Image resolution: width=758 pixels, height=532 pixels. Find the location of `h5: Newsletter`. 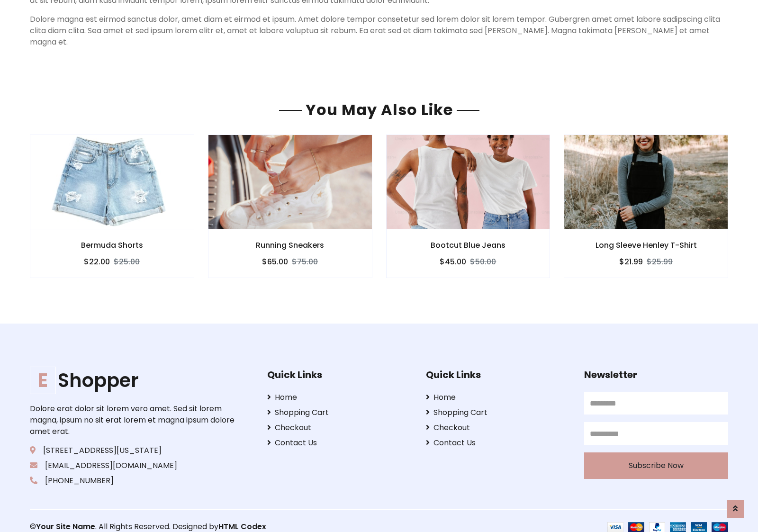

h5: Newsletter is located at coordinates (656, 375).